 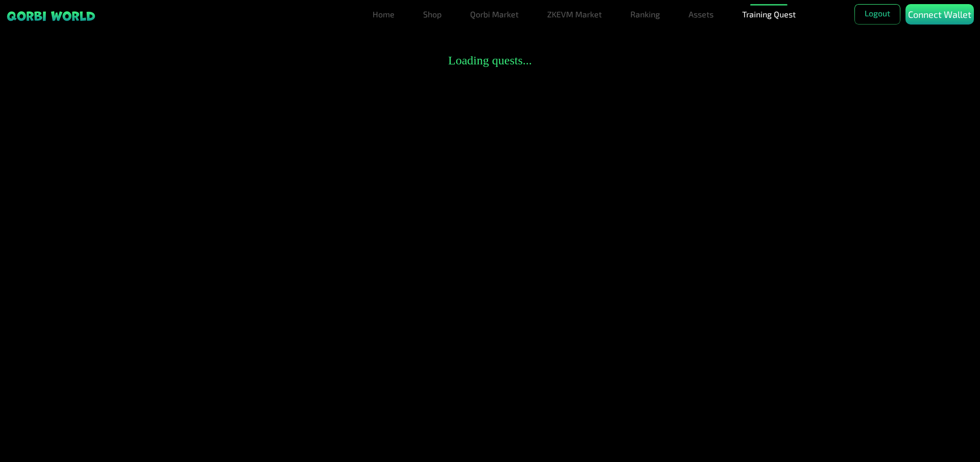 What do you see at coordinates (574, 15) in the screenshot?
I see `a: ZKEVM Market` at bounding box center [574, 15].